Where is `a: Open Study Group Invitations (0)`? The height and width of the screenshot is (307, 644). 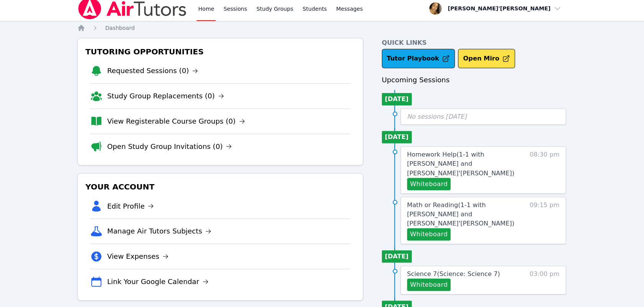
a: Open Study Group Invitations (0) is located at coordinates (172, 149).